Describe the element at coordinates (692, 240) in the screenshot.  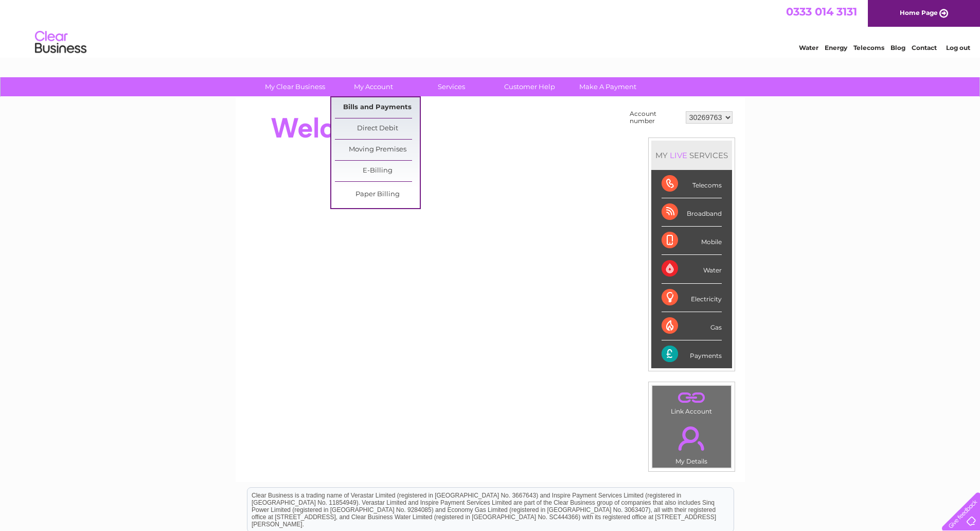
I see `div: Mobile` at that location.